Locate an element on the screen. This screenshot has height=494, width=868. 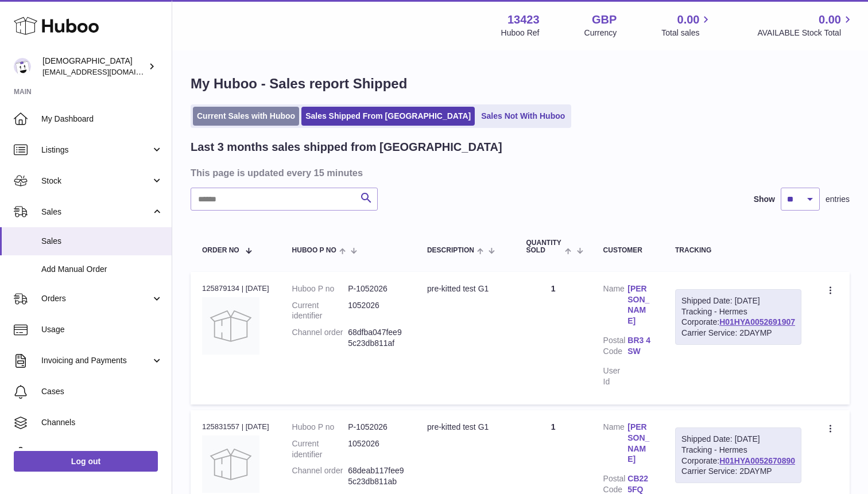
strong: 13423 is located at coordinates (524, 20).